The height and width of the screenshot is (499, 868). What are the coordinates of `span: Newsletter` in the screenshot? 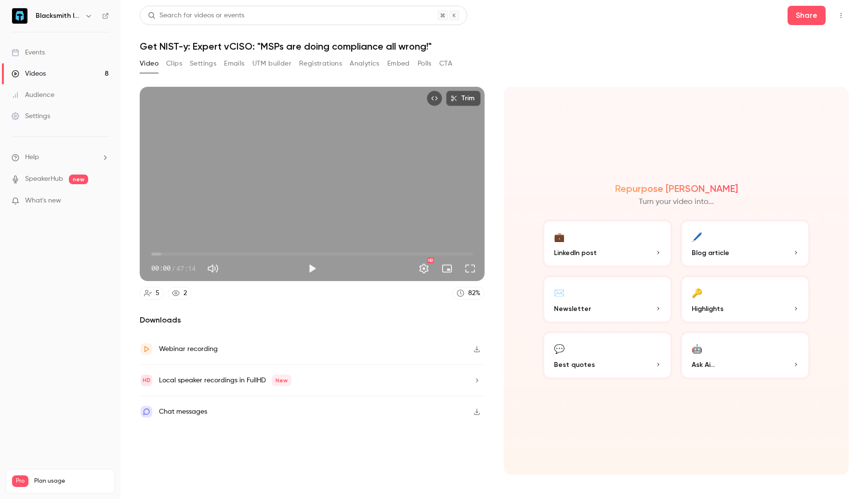 It's located at (573, 308).